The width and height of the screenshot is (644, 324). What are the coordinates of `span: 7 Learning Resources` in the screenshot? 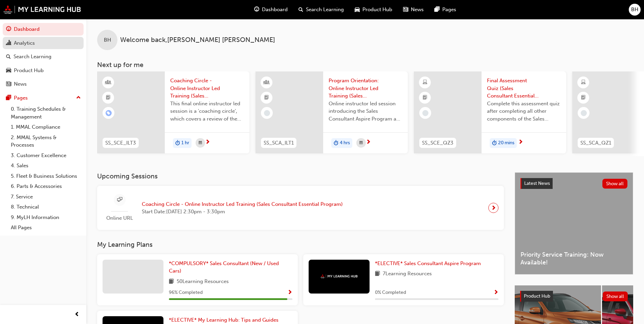 It's located at (407, 274).